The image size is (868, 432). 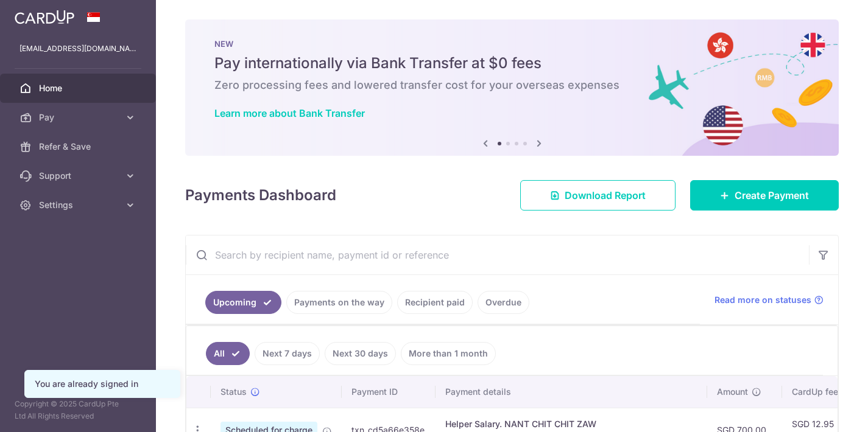 I want to click on span: Status, so click(x=233, y=392).